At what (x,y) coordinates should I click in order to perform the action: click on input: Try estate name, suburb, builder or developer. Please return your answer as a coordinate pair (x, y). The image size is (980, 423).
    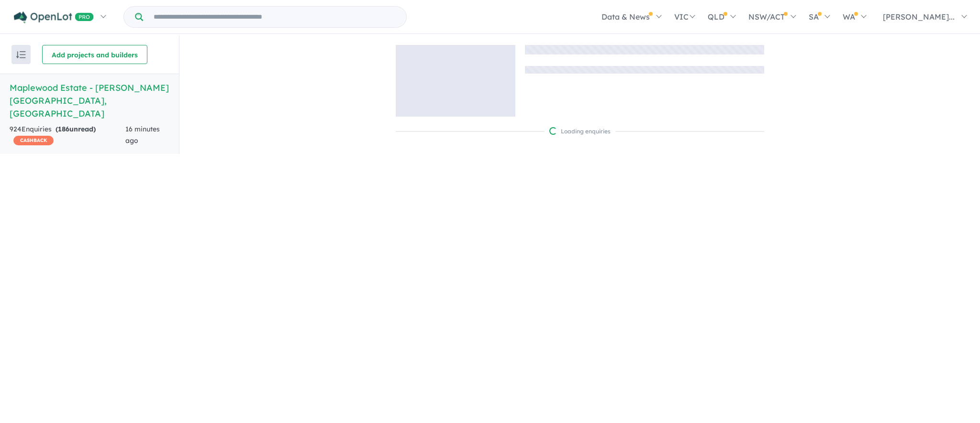
    Looking at the image, I should click on (275, 17).